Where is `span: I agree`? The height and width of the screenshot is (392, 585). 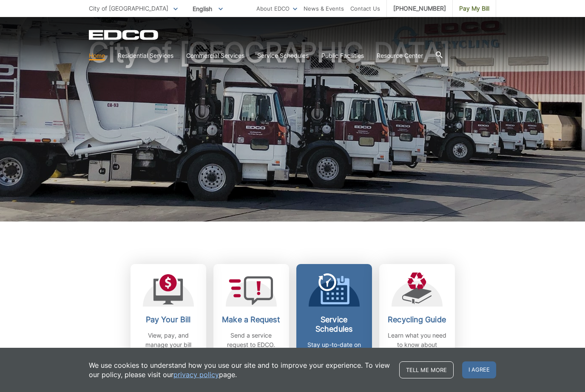 span: I agree is located at coordinates (479, 370).